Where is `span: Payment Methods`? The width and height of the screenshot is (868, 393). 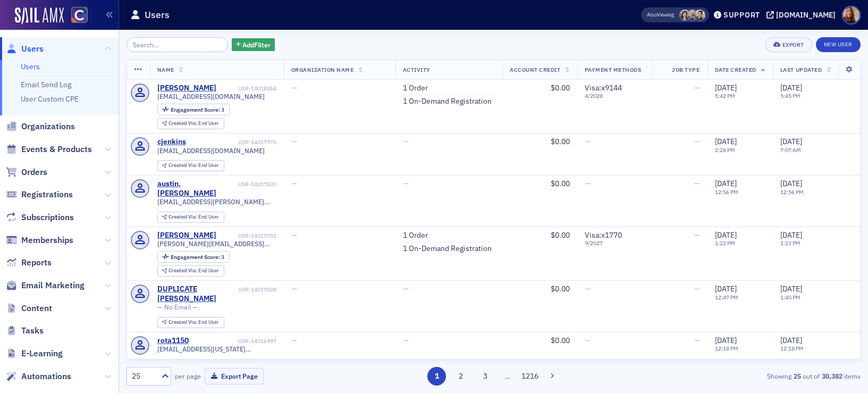
span: Payment Methods is located at coordinates (613, 70).